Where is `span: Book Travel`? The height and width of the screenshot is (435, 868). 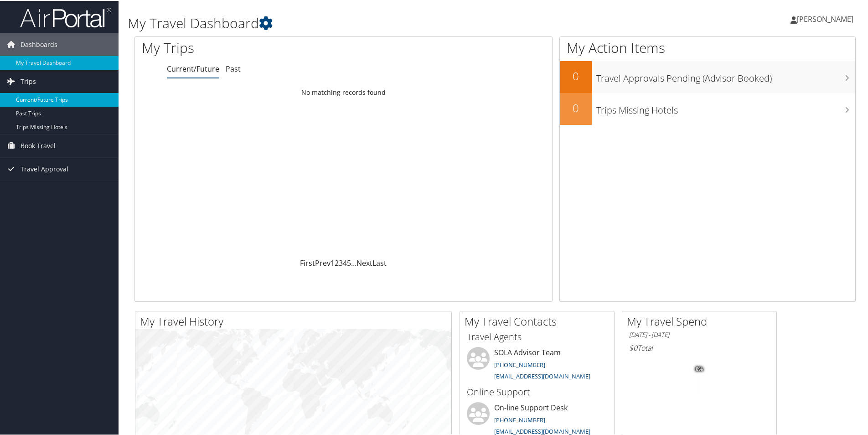
span: Book Travel is located at coordinates (38, 145).